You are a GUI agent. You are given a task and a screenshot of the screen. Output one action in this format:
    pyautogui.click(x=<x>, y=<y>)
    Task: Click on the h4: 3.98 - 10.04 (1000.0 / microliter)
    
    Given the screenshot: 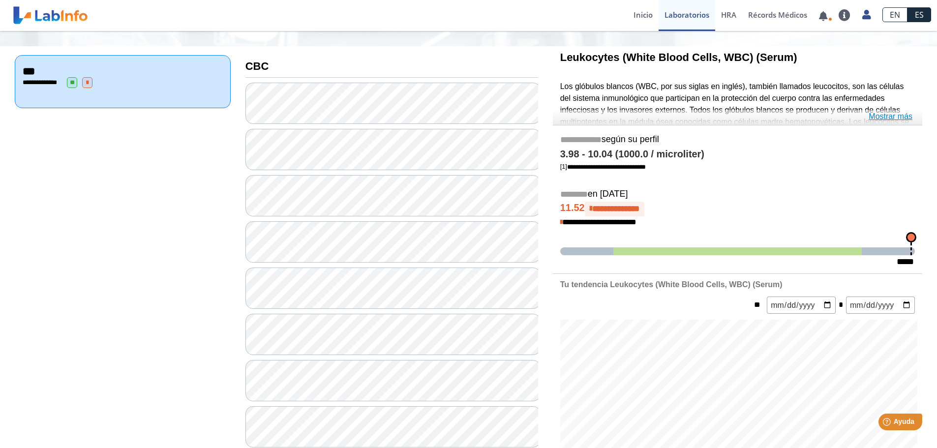 What is the action you would take?
    pyautogui.click(x=737, y=154)
    